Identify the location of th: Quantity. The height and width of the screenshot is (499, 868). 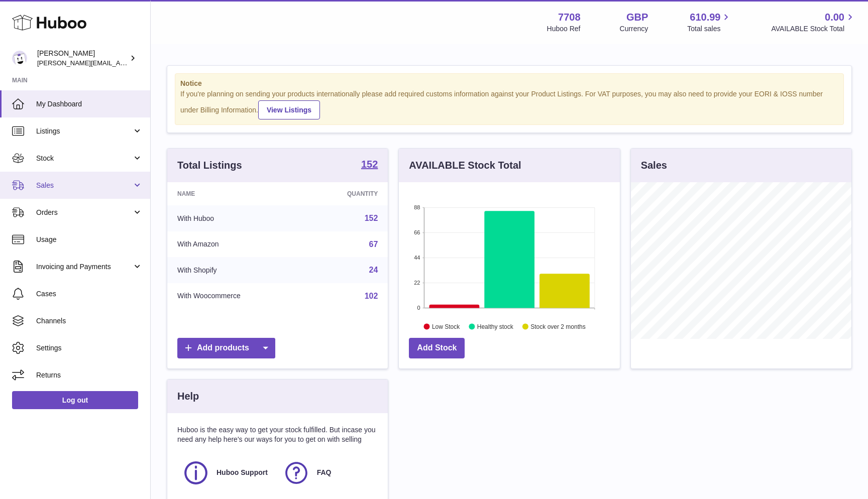
(346, 194).